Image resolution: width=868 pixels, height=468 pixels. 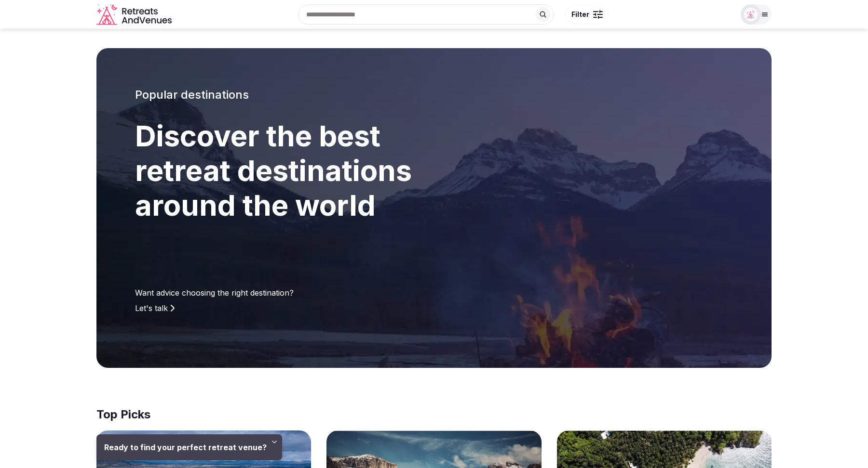 I want to click on h2: Top Picks, so click(x=434, y=415).